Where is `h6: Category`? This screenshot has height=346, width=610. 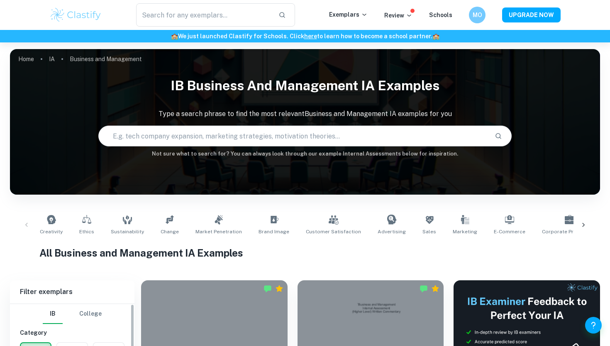 h6: Category is located at coordinates (72, 332).